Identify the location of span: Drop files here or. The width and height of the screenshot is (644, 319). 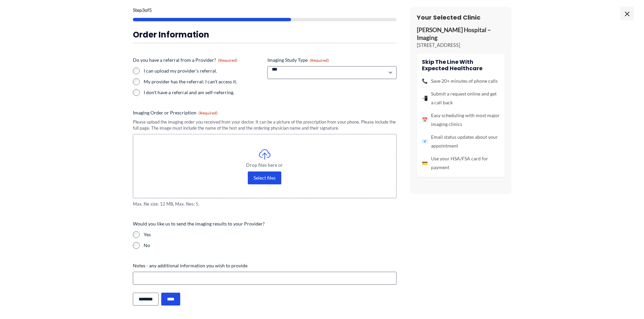
(265, 165).